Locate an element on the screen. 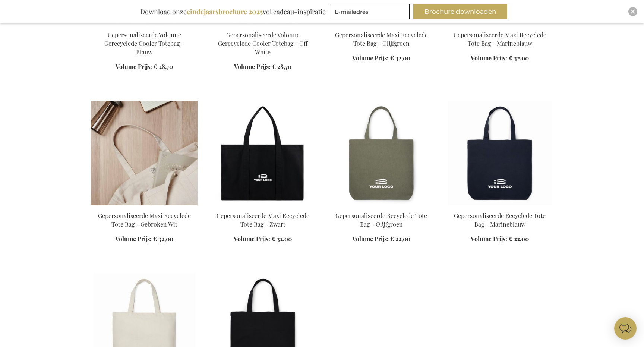 The image size is (644, 347). img: Personalised Recycled Tote Bag - Olive is located at coordinates (381, 153).